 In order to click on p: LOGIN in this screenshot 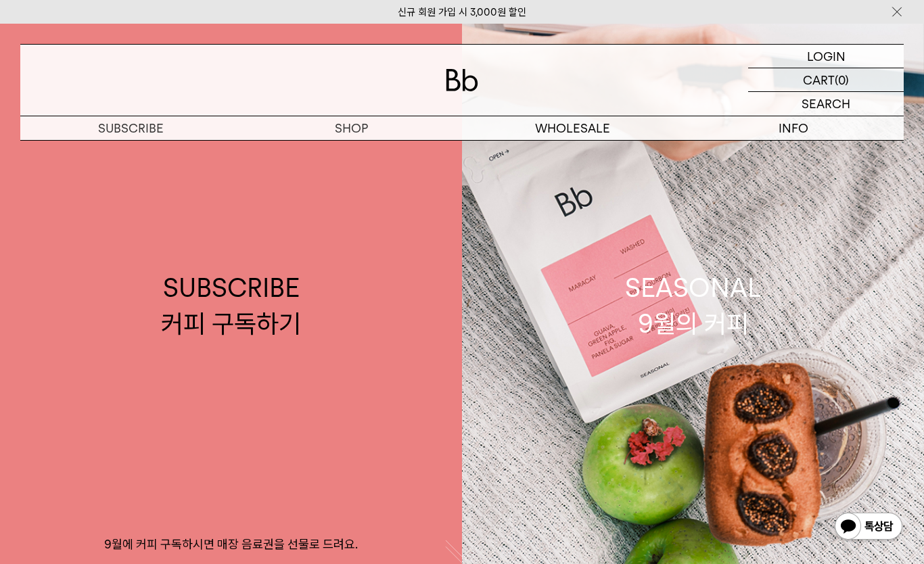, I will do `click(826, 56)`.